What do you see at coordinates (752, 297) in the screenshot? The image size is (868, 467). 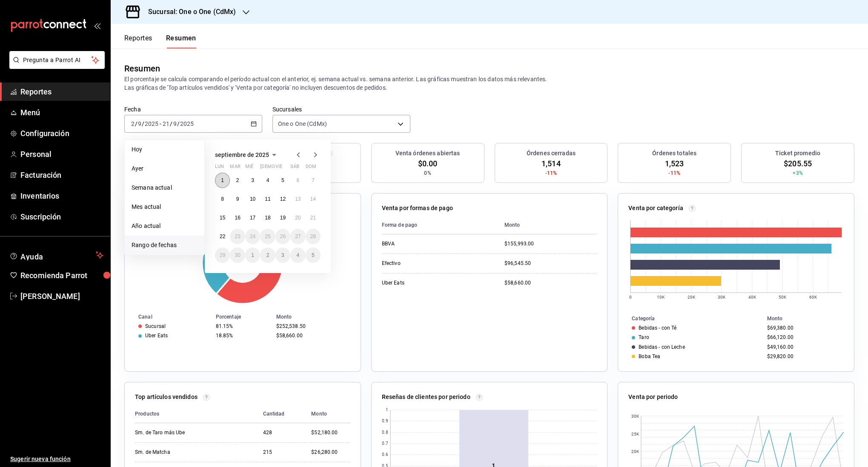 I see `text: 40K` at bounding box center [752, 297].